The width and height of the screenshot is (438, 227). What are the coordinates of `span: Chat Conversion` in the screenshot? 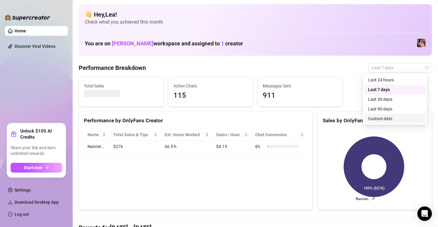 It's located at (277, 135).